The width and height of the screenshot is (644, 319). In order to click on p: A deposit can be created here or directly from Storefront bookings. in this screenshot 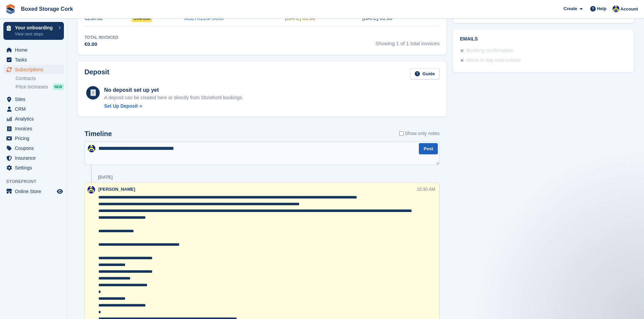, I will do `click(174, 97)`.